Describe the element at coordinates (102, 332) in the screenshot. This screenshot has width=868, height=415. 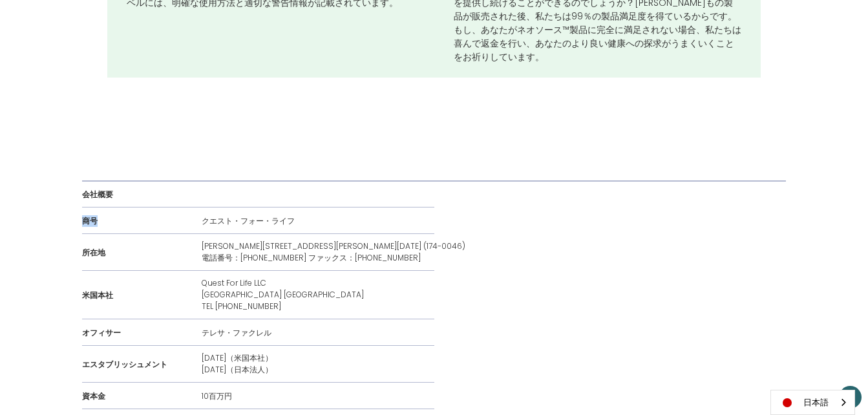
I see `strong: オフィサー` at that location.